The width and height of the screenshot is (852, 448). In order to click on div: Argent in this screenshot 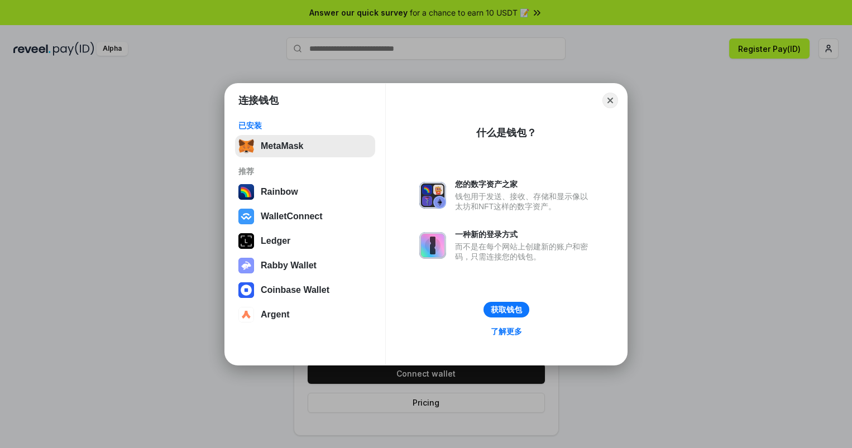, I will do `click(275, 315)`.